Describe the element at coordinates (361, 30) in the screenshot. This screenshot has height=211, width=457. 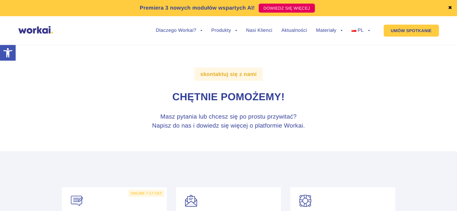
I see `span: PL` at that location.